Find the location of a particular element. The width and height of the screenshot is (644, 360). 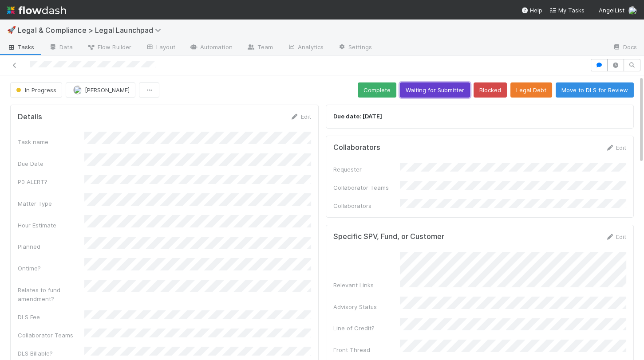

div: Matter Type is located at coordinates (51, 204).